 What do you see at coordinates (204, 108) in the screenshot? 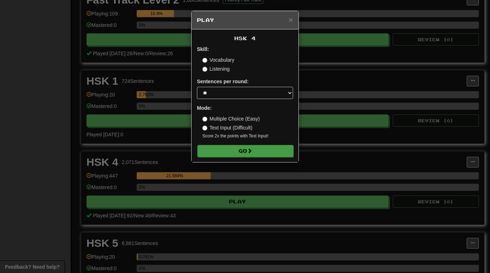
I see `strong: Mode:` at bounding box center [204, 108].